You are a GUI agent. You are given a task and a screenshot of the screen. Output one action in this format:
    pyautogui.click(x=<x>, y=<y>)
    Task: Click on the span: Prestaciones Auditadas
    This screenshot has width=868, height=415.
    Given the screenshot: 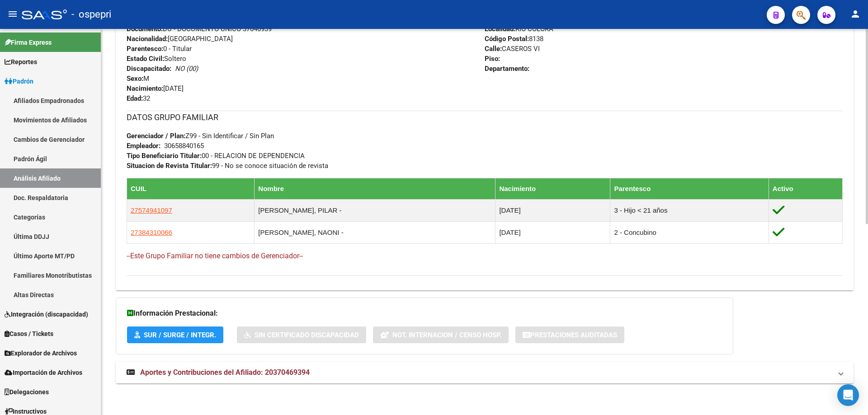 What is the action you would take?
    pyautogui.click(x=574, y=336)
    